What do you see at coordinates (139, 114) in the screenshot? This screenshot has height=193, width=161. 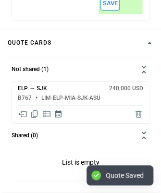 I see `span: Delete quote` at bounding box center [139, 114].